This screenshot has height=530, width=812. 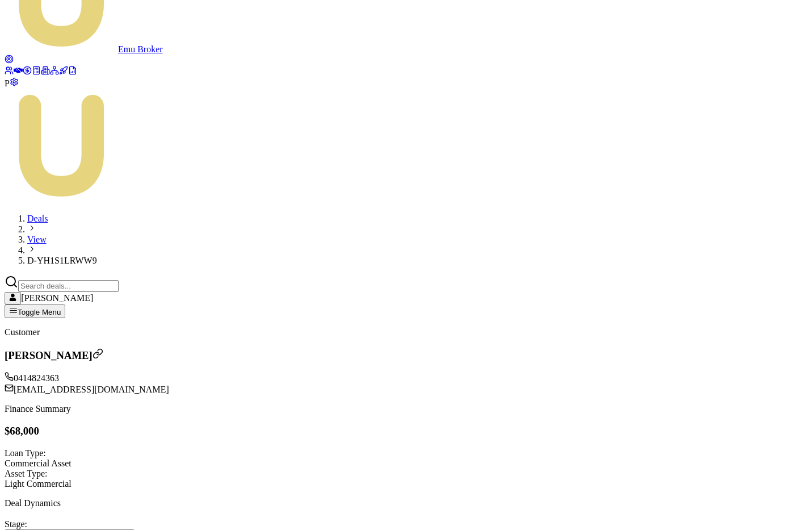 What do you see at coordinates (406, 453) in the screenshot?
I see `div: Loan Type:` at bounding box center [406, 453].